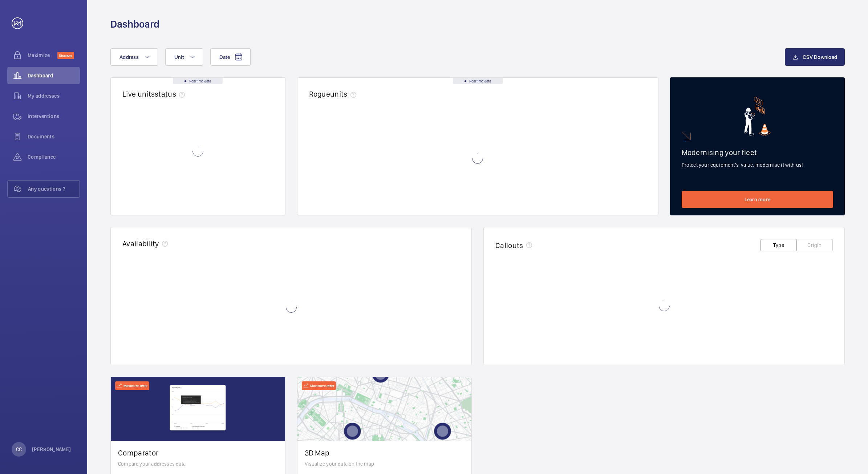 Image resolution: width=868 pixels, height=474 pixels. I want to click on span: My addresses, so click(54, 96).